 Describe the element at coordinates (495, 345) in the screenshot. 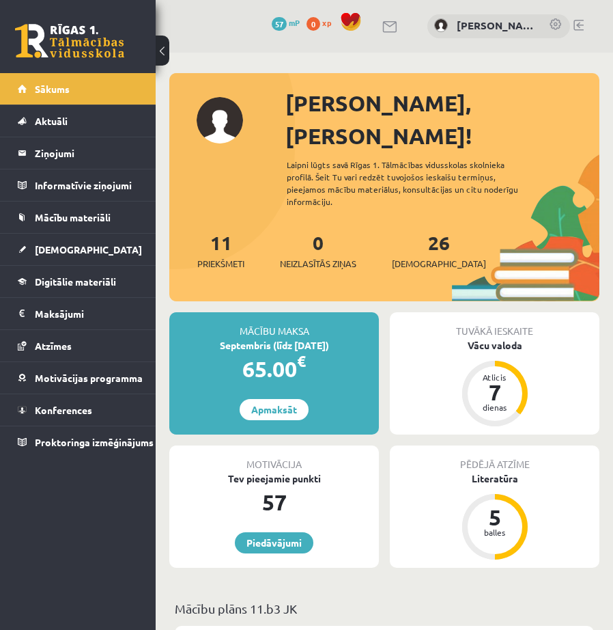

I see `div: Vācu valoda` at that location.